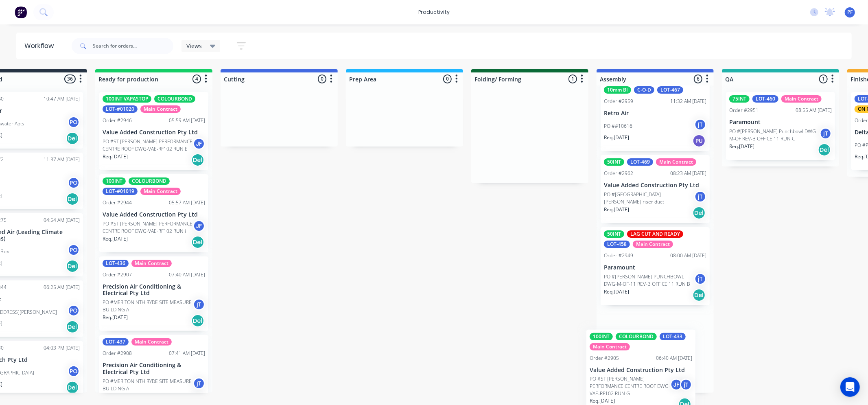 The height and width of the screenshot is (405, 868). Describe the element at coordinates (433, 12) in the screenshot. I see `div: productivity` at that location.